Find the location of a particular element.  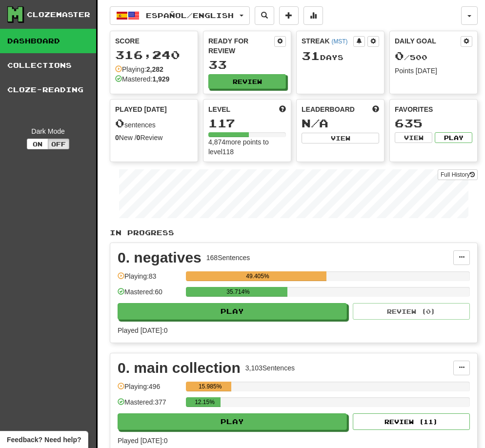

div: Score is located at coordinates (154, 41).